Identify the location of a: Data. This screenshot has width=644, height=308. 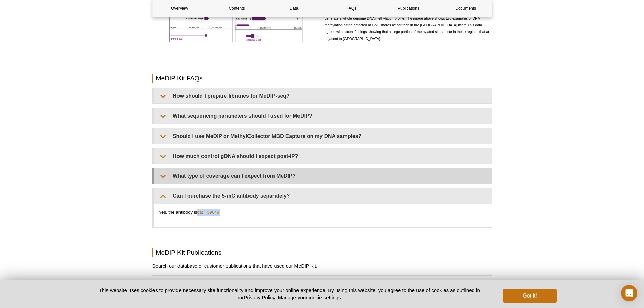
(294, 8).